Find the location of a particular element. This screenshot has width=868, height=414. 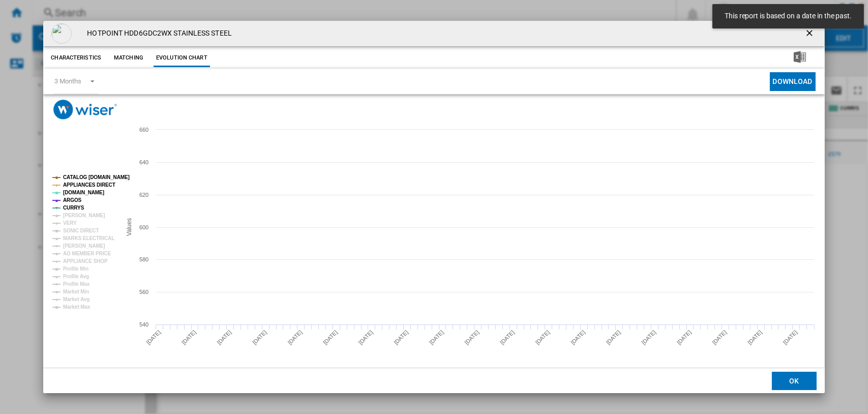

div: 3 Months is located at coordinates (68, 81).